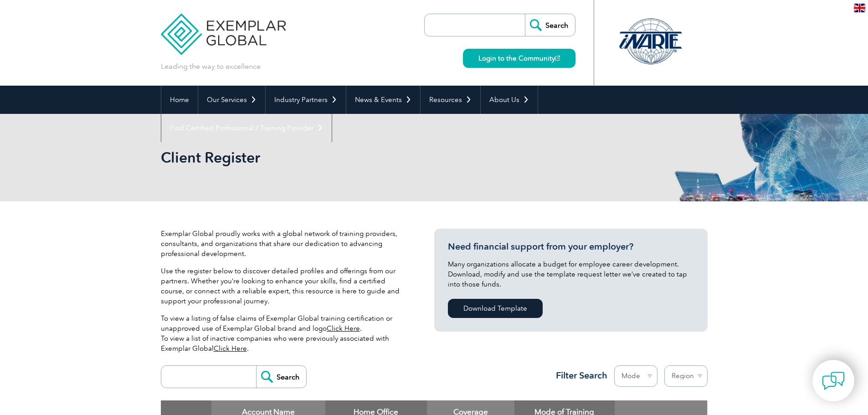 The height and width of the screenshot is (415, 868). I want to click on p: To view a listing of false claims of Exemplar Global training certification or unapproved use of ..., so click(284, 333).